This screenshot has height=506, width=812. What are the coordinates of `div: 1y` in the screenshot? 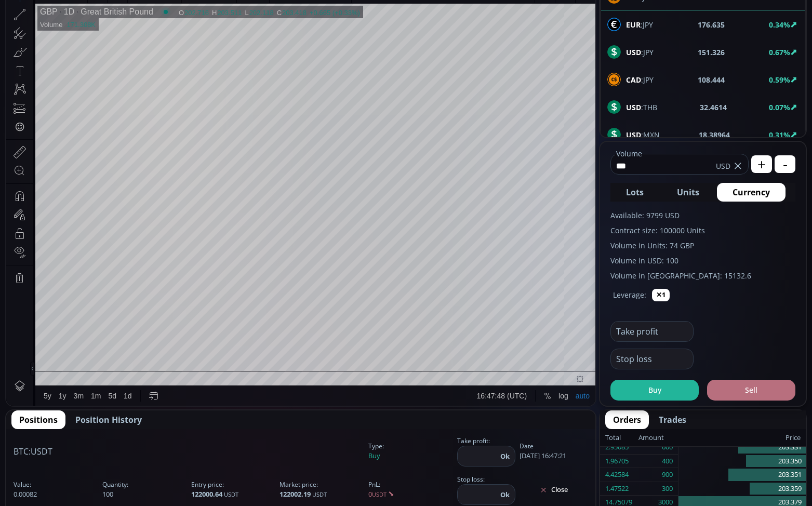 It's located at (56, 413).